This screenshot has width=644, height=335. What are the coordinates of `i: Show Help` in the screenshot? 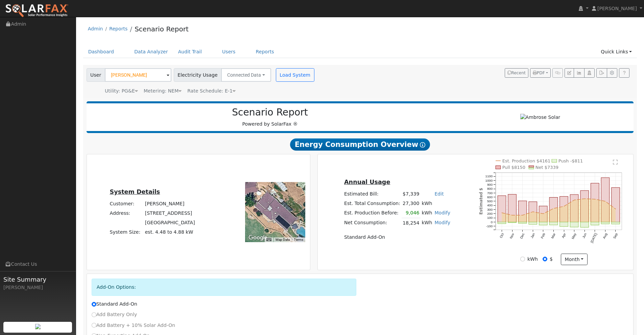 It's located at (423, 145).